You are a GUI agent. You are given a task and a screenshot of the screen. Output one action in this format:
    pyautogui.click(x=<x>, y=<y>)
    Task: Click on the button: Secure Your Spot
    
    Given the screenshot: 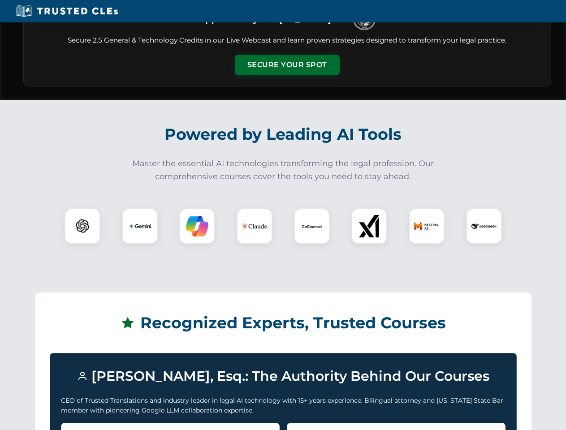 What is the action you would take?
    pyautogui.click(x=287, y=65)
    